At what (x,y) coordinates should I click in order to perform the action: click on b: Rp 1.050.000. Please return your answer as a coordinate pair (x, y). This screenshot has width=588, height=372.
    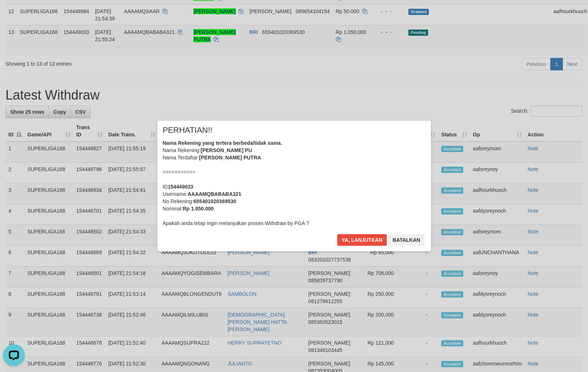
    Looking at the image, I should click on (198, 209).